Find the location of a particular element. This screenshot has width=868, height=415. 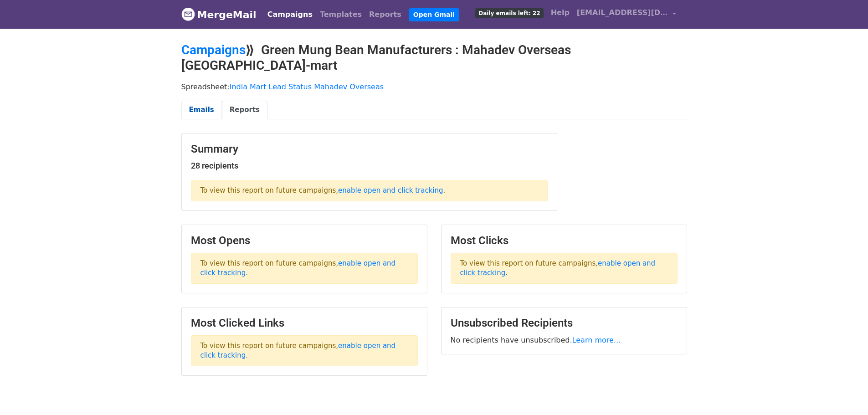

h3: Most Clicked Links is located at coordinates (305, 324).